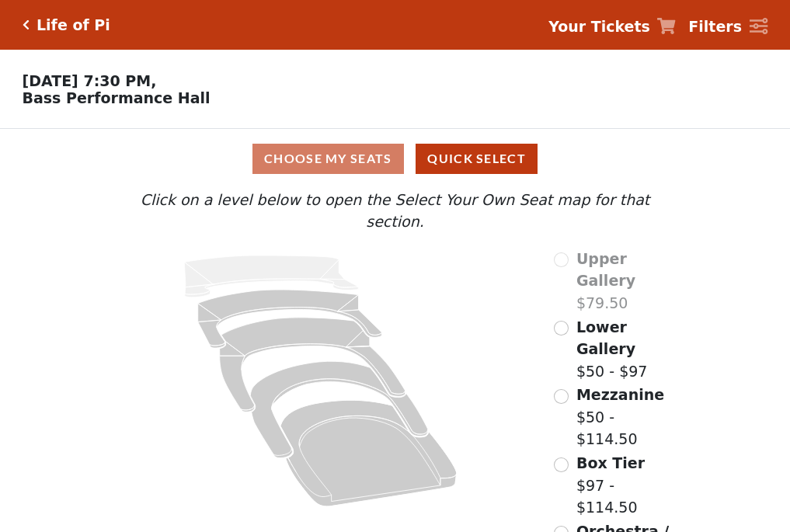 This screenshot has height=532, width=790. What do you see at coordinates (395, 211) in the screenshot?
I see `p: Click on a level below to open the Select Your Own Seat map for that section.` at bounding box center [395, 211].